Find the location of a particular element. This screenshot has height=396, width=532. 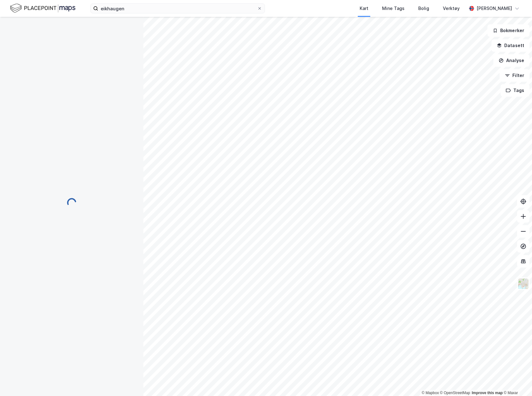

img: logo.f888ab2527a4732fd821a326f86c7f29.svg is located at coordinates (43, 8).